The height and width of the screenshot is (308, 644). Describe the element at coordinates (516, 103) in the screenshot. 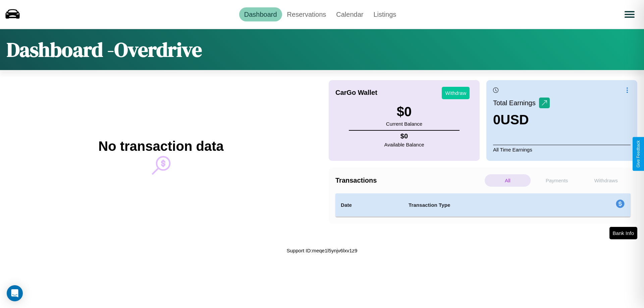

I see `p: Total Earnings` at that location.